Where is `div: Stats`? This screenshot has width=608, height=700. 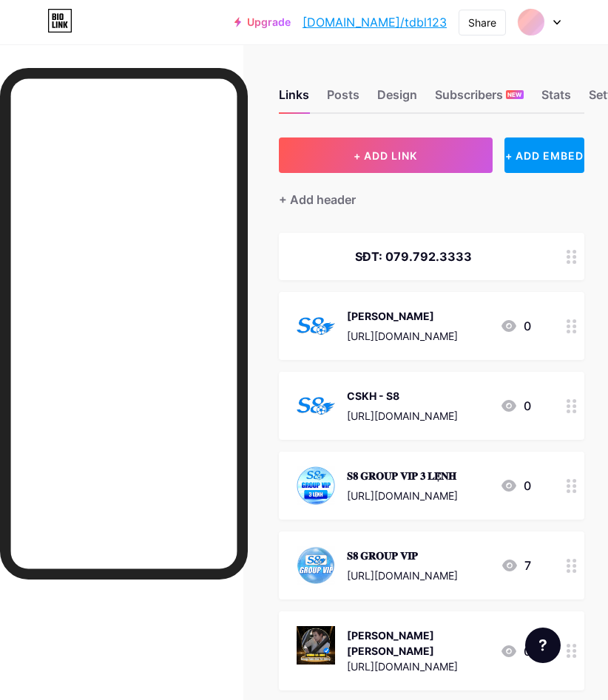 div: Stats is located at coordinates (556, 99).